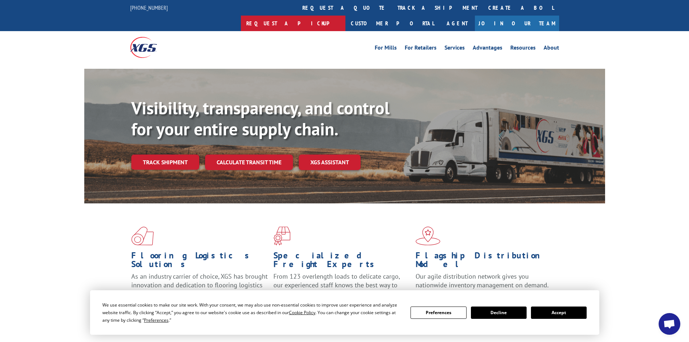 This screenshot has height=342, width=689. Describe the element at coordinates (455, 49) in the screenshot. I see `a: Services` at that location.